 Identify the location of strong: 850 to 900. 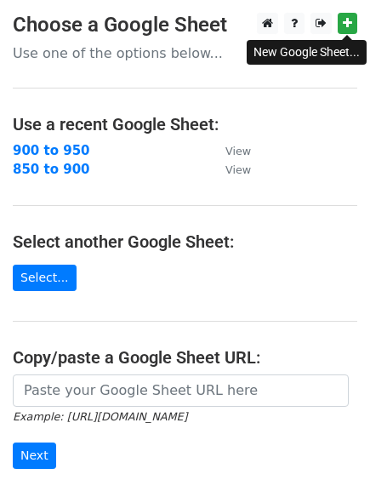
(51, 169).